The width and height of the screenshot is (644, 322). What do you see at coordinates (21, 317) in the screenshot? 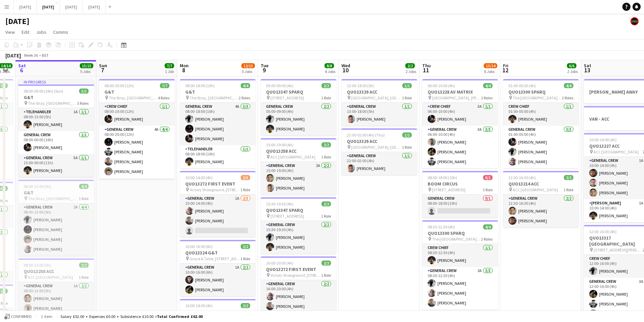
I see `span: Confirmed` at bounding box center [21, 317].